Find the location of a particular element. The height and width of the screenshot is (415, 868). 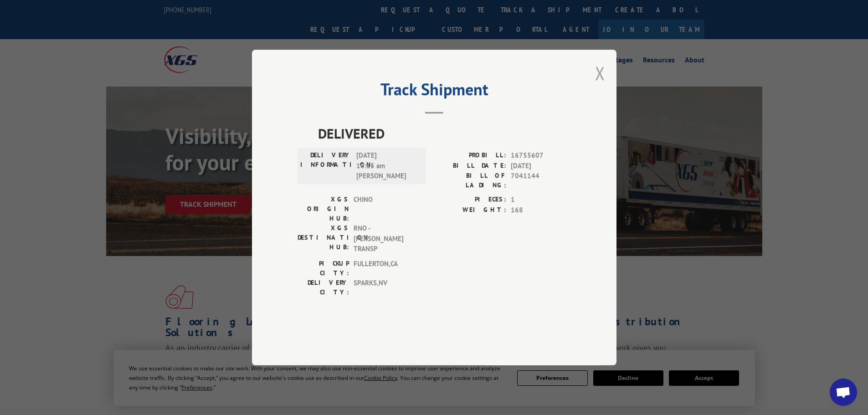

span: CHINO is located at coordinates (384, 209).